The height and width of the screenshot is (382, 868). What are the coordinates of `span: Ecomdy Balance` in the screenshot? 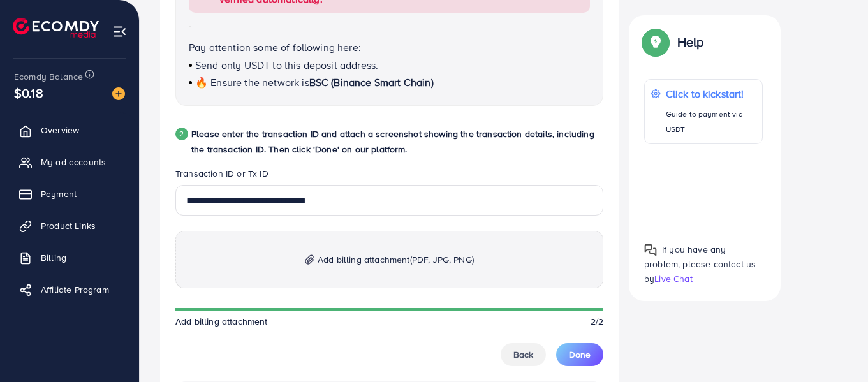 It's located at (48, 76).